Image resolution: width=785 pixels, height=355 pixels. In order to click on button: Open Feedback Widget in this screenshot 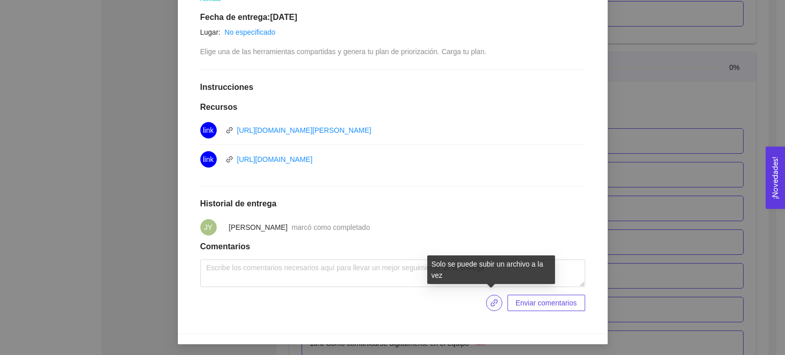, I will do `click(775, 178)`.